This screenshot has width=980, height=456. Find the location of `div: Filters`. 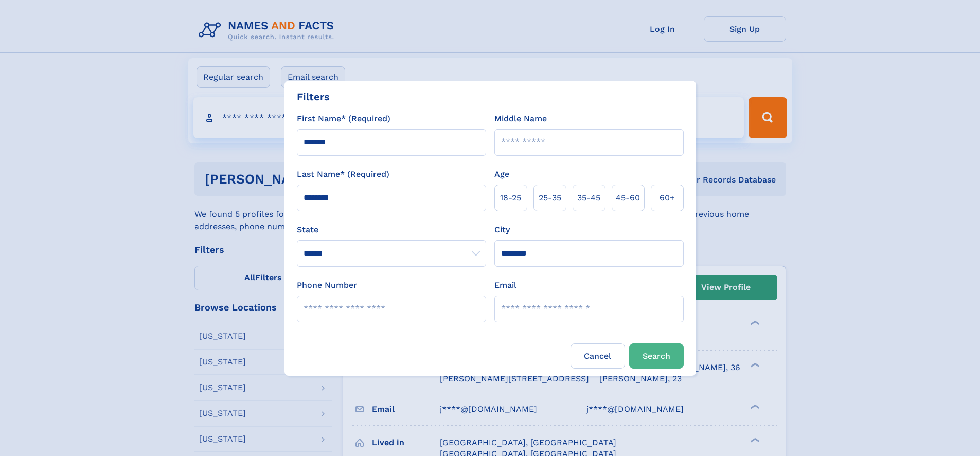

div: Filters is located at coordinates (313, 97).